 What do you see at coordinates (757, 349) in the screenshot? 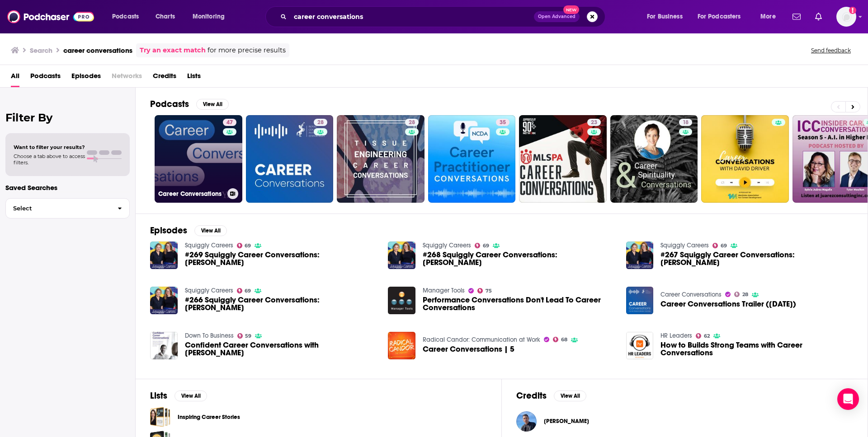
I see `span: How to Builds Strong Teams with Career Conversations` at bounding box center [757, 349].